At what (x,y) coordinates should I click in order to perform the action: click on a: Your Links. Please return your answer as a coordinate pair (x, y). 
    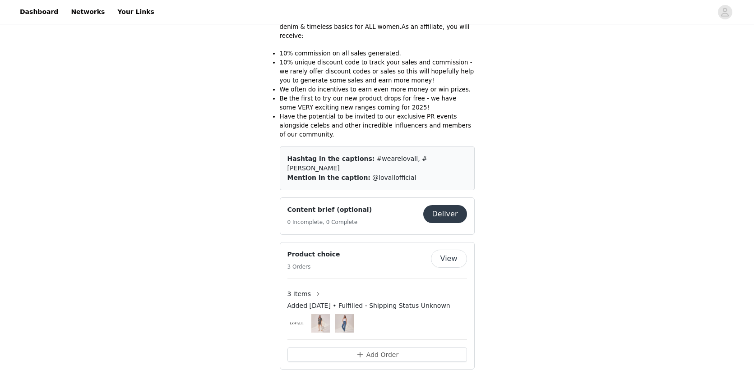
    Looking at the image, I should click on (136, 12).